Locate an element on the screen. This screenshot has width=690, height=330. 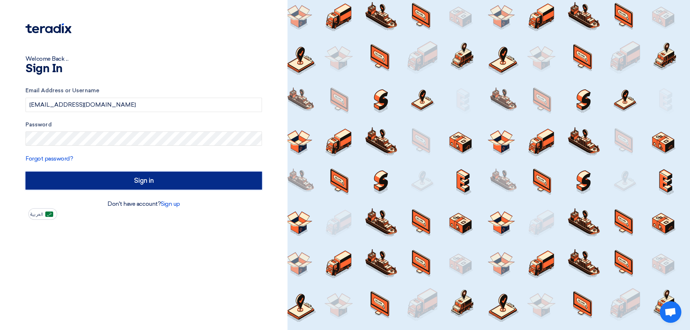
div: Don't have account? is located at coordinates (144, 204).